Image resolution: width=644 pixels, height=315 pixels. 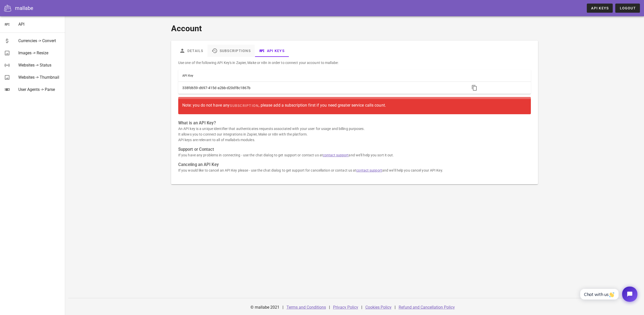 What do you see at coordinates (600, 8) in the screenshot?
I see `span: API Keys` at bounding box center [600, 8].